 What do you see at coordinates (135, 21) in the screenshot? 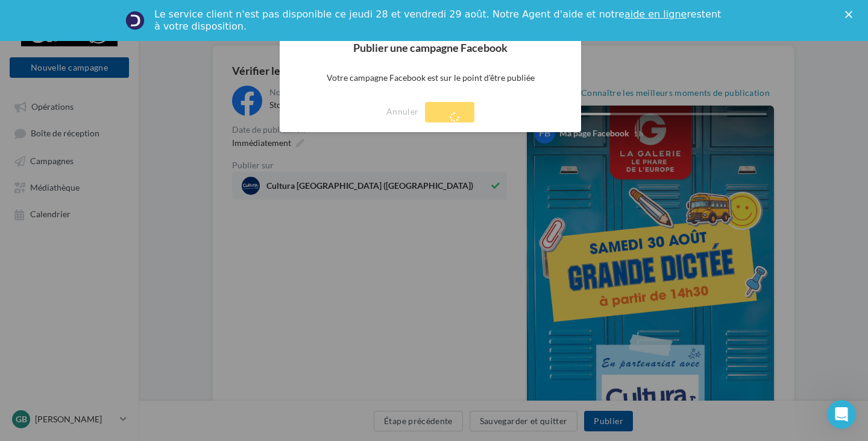
I see `img: Profile image for Service-Client` at bounding box center [135, 21].